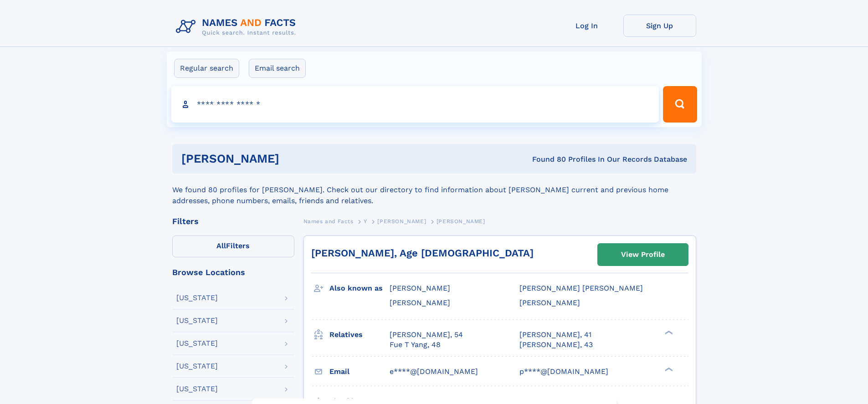 Image resolution: width=868 pixels, height=404 pixels. What do you see at coordinates (360, 288) in the screenshot?
I see `h3: Also known as` at bounding box center [360, 288].